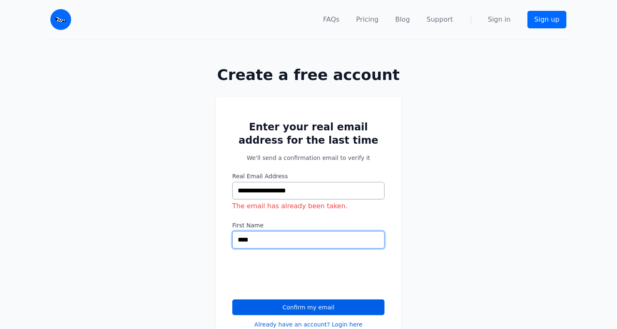 This screenshot has height=329, width=617. Describe the element at coordinates (309, 307) in the screenshot. I see `button: Confirm my email` at that location.